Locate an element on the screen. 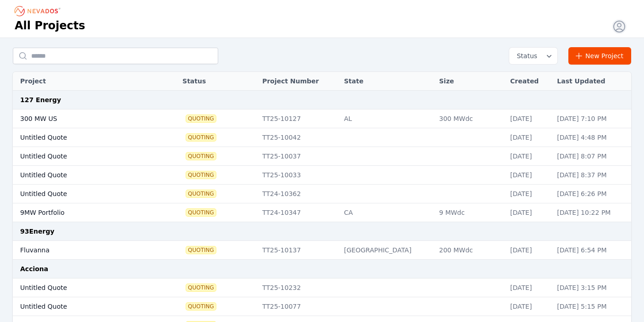 This screenshot has width=644, height=322. a: New Project is located at coordinates (599, 56).